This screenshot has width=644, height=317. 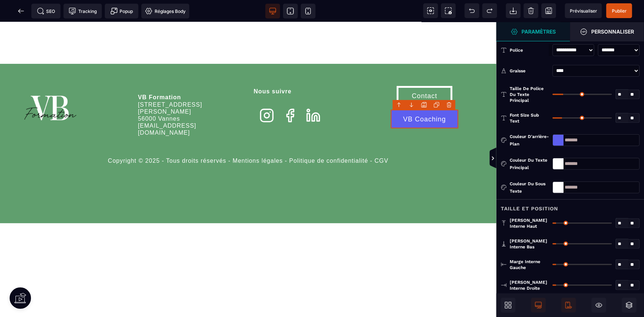 What do you see at coordinates (448, 11) in the screenshot?
I see `span: Capture d'écran` at bounding box center [448, 11].